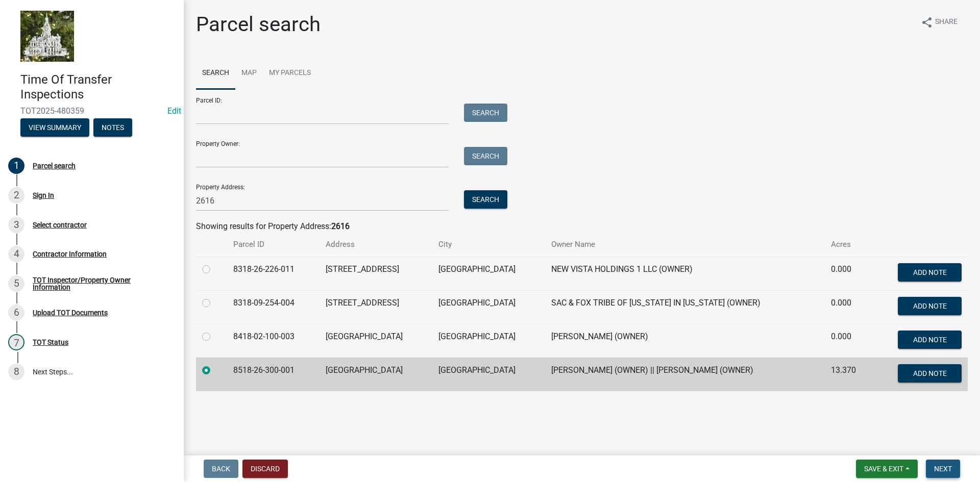 The image size is (980, 482). Describe the element at coordinates (16, 372) in the screenshot. I see `div: 8` at that location.